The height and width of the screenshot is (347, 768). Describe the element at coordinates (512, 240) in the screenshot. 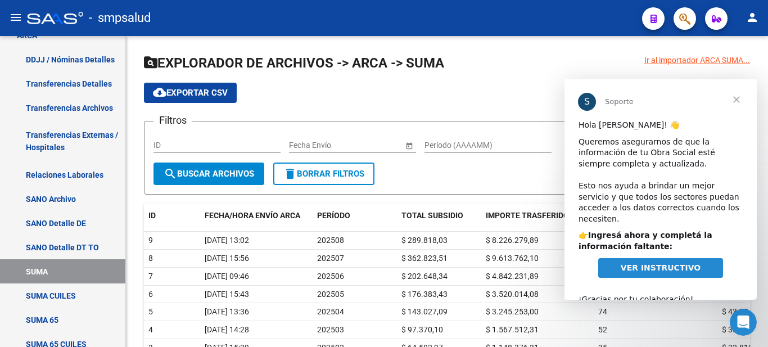

I see `span: $ 8.226.279,89` at that location.